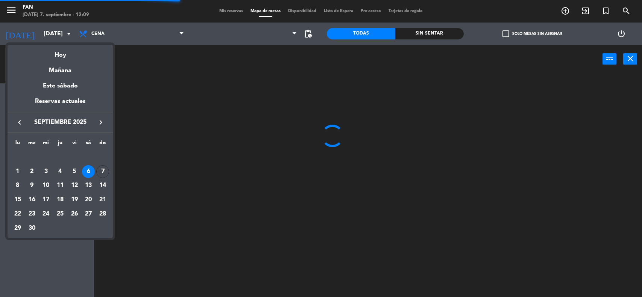 Image resolution: width=642 pixels, height=297 pixels. Describe the element at coordinates (60, 68) in the screenshot. I see `div: Mañana` at that location.